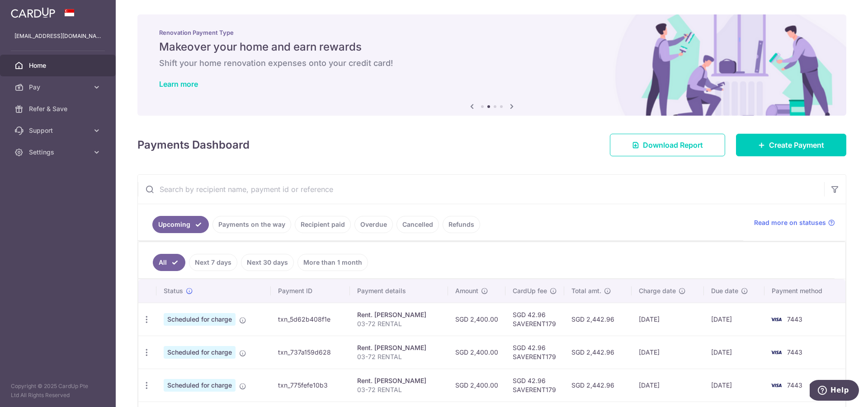 The image size is (868, 407). I want to click on p: Renovation Payment Type, so click(492, 33).